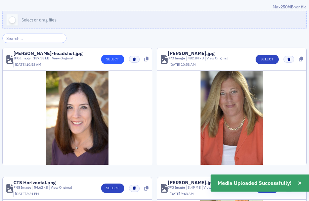 The height and width of the screenshot is (201, 309). What do you see at coordinates (287, 7) in the screenshot?
I see `span: 250MB` at bounding box center [287, 7].